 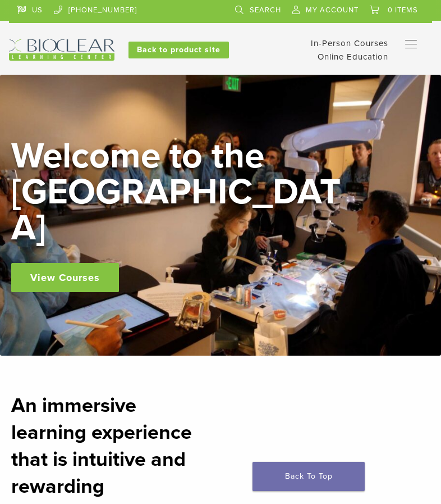 What do you see at coordinates (353, 57) in the screenshot?
I see `a: Online Education` at bounding box center [353, 57].